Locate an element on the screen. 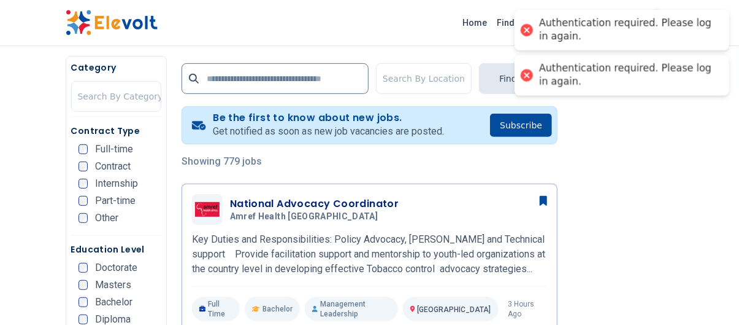 The width and height of the screenshot is (739, 325). input: Contract is located at coordinates (83, 166).